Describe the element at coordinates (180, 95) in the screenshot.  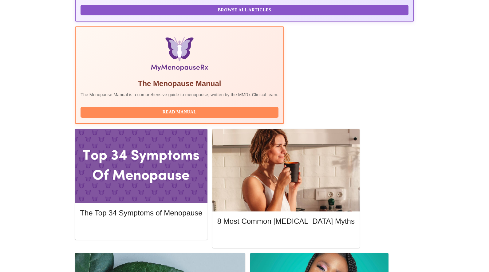
I see `p: The Menopause Manual is a comprehensive guide to menopause, written by the MMRx Clinical team.` at that location.